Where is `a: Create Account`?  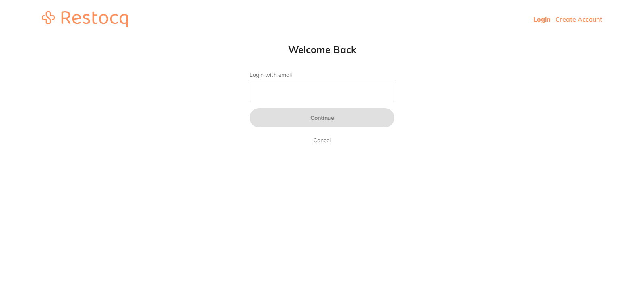 a: Create Account is located at coordinates (579, 19).